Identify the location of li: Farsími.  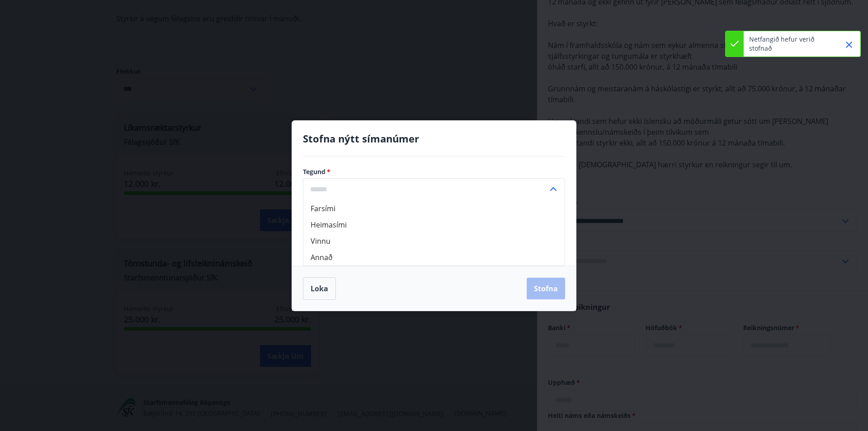
(434, 209).